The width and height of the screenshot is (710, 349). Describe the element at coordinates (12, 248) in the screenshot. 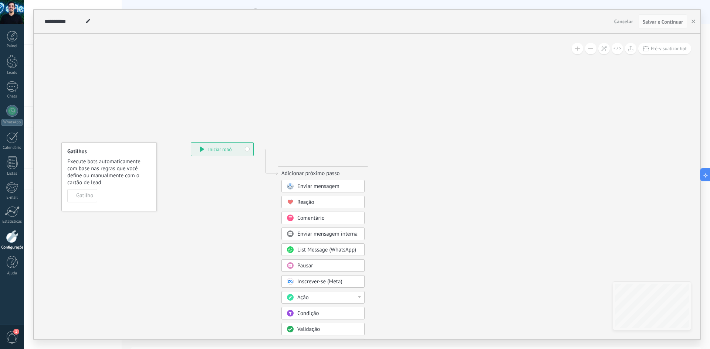

I see `div: Configurações` at that location.